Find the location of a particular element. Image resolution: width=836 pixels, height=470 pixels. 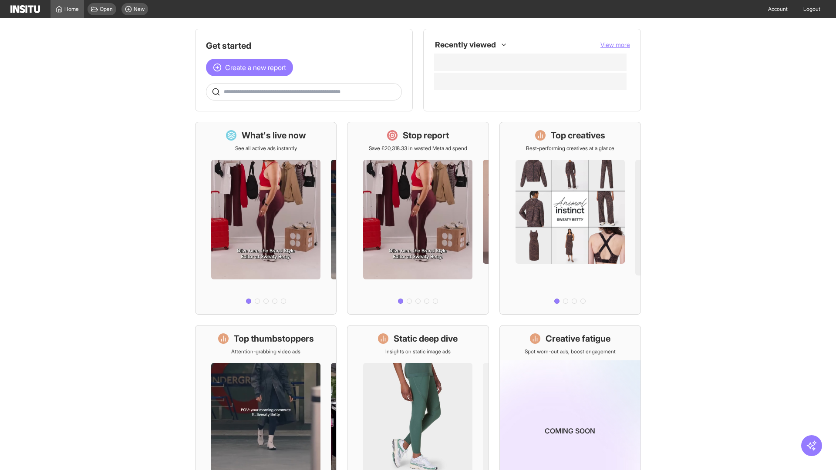

p: Insights on static image ads is located at coordinates (418, 352).